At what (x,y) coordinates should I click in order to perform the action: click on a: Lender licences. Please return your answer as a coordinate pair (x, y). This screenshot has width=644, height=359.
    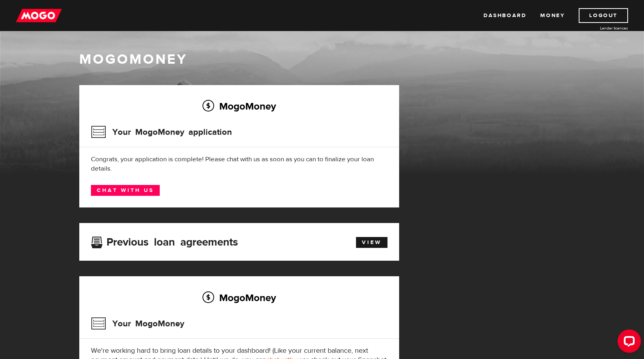
    Looking at the image, I should click on (599, 28).